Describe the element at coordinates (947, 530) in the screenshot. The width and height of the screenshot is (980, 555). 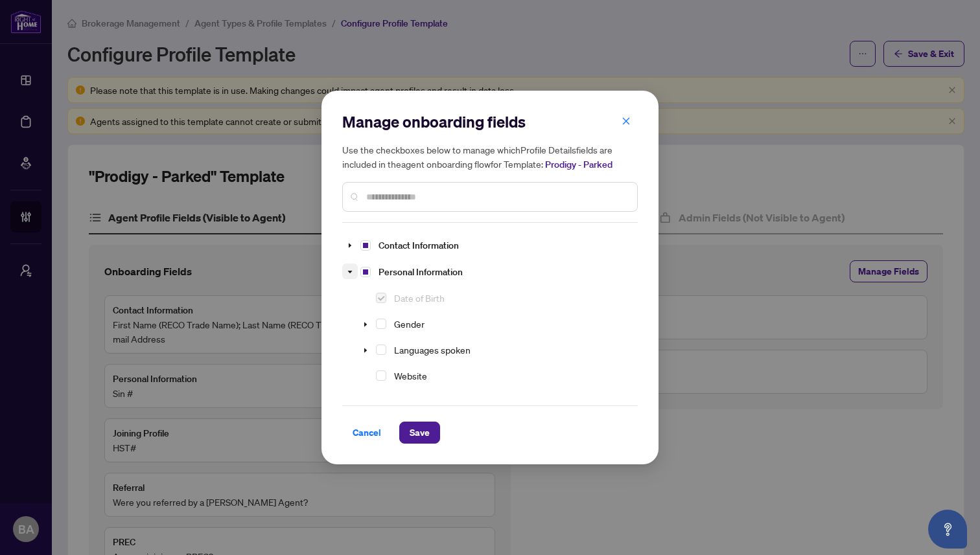
I see `button: Open asap` at that location.